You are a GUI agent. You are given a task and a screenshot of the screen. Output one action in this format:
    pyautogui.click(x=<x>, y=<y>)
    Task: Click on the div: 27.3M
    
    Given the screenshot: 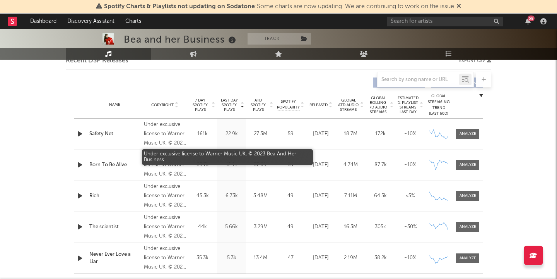 What is the action you would take?
    pyautogui.click(x=260, y=134)
    